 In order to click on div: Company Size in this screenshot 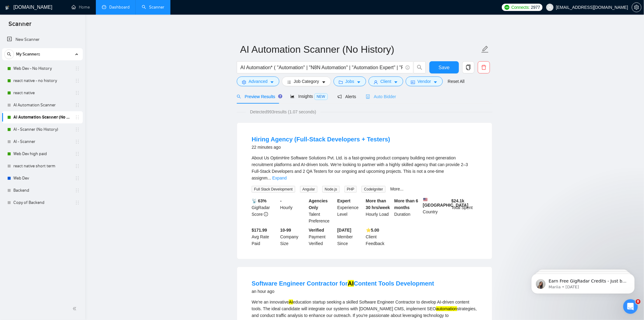, I will do `click(294, 237)`.